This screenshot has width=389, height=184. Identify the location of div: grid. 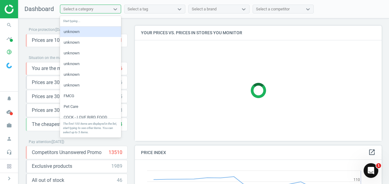
(91, 72).